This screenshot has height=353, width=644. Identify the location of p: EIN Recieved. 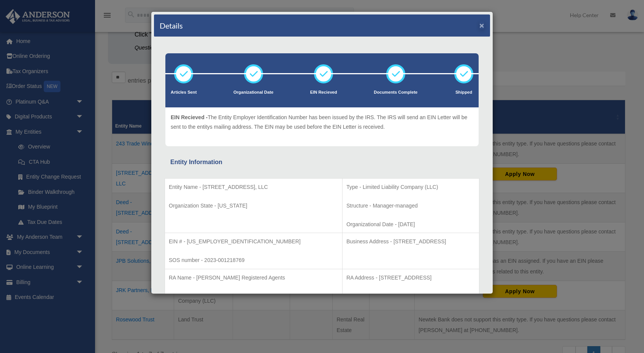
(324, 92).